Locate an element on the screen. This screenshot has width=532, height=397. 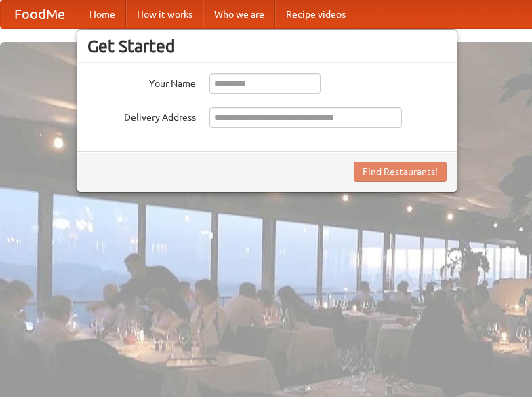
label: Your Name is located at coordinates (142, 82).